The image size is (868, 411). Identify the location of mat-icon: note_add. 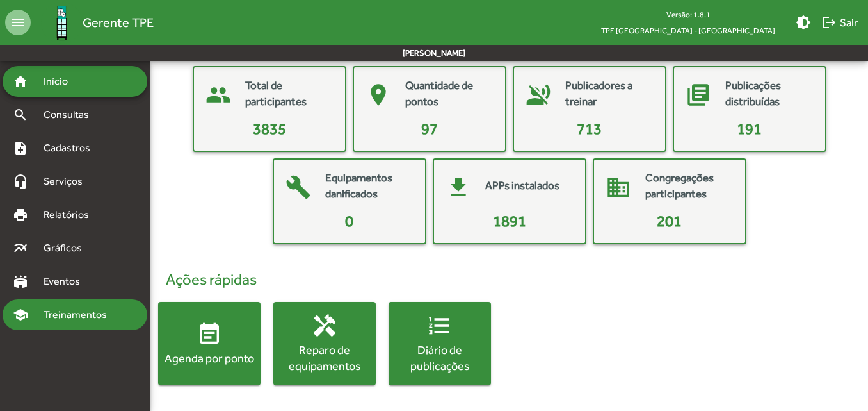
(20, 148).